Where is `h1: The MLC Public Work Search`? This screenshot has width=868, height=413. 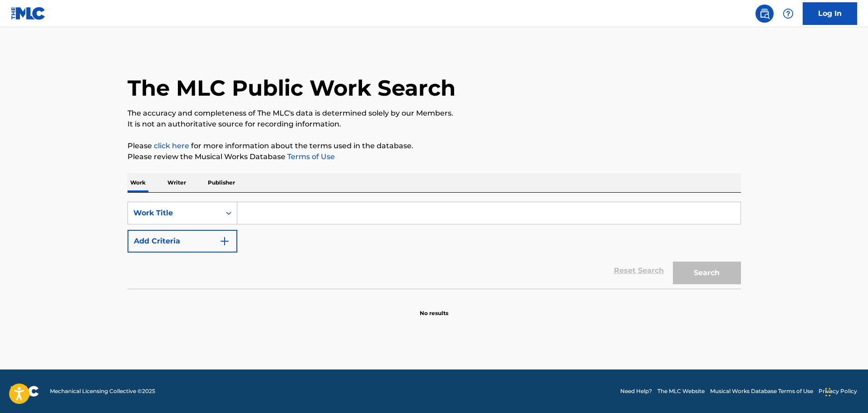 h1: The MLC Public Work Search is located at coordinates (291, 88).